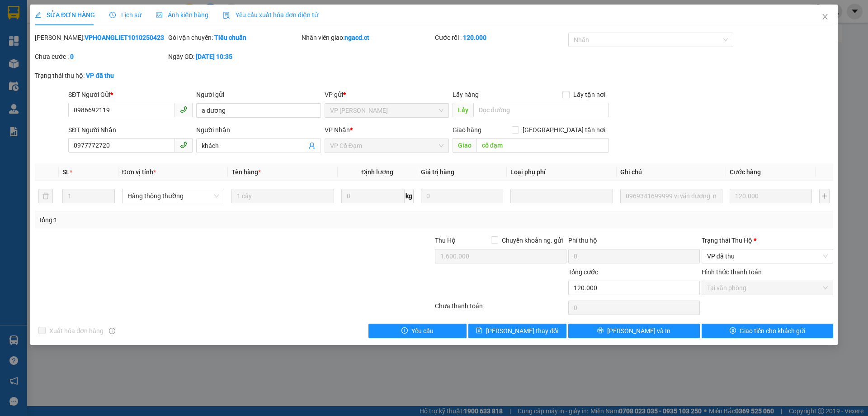  I want to click on button: Close, so click(825, 17).